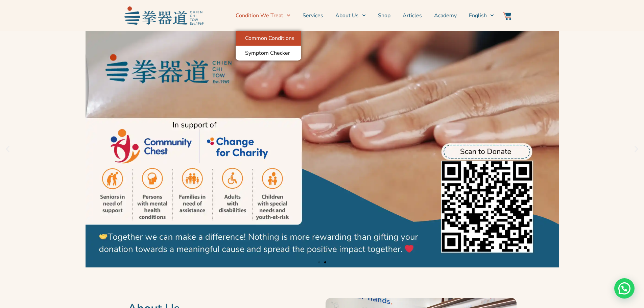 The image size is (644, 308). What do you see at coordinates (319, 262) in the screenshot?
I see `span: Go to slide 1` at bounding box center [319, 262].